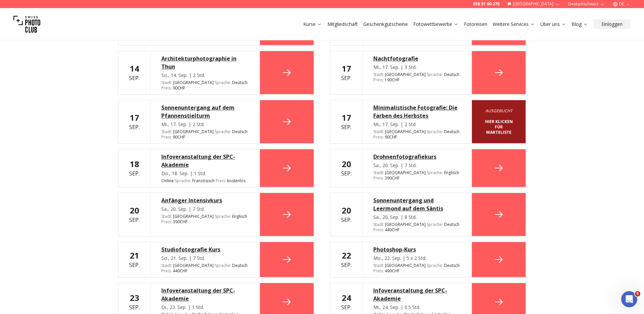 The width and height of the screenshot is (644, 314). Describe the element at coordinates (580, 24) in the screenshot. I see `button: Blog` at that location.